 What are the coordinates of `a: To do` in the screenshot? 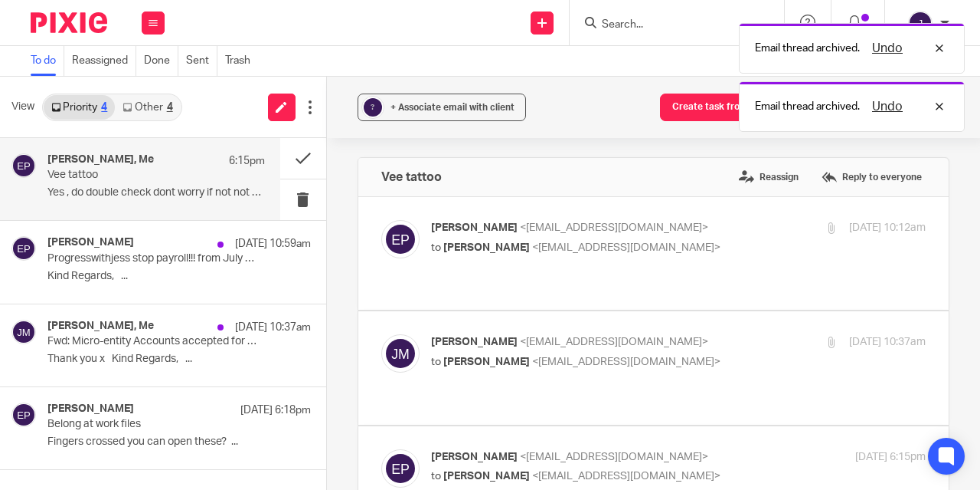 It's located at (47, 61).